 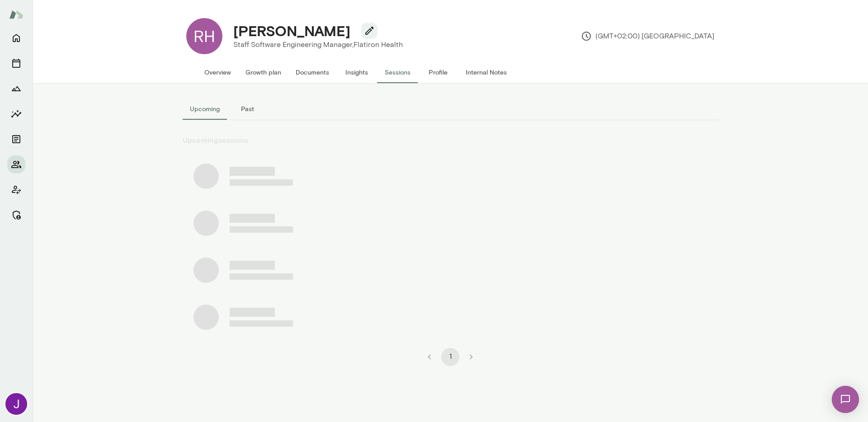 I want to click on button: Home, so click(x=17, y=38).